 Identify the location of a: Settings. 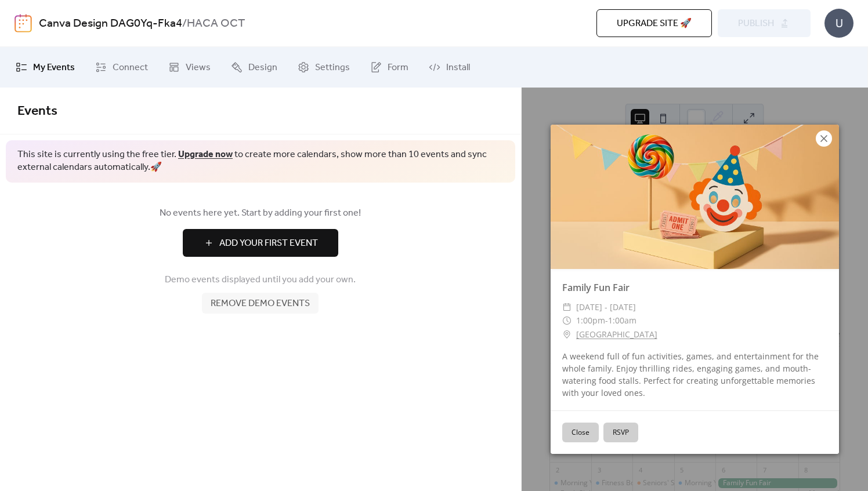
(323, 67).